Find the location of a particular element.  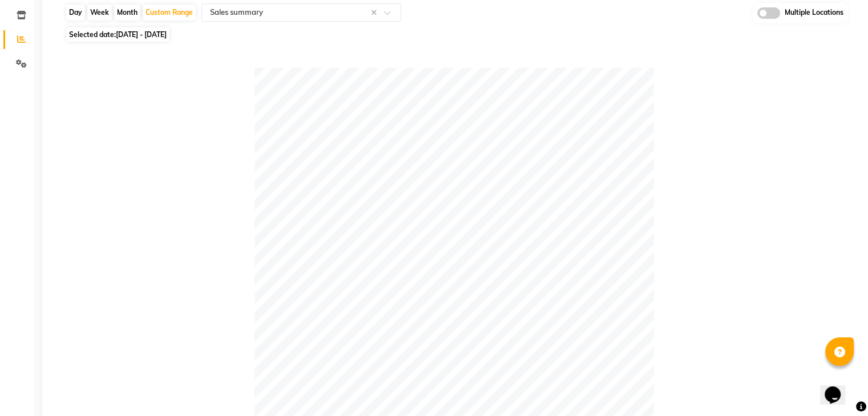

div: Week is located at coordinates (99, 13).